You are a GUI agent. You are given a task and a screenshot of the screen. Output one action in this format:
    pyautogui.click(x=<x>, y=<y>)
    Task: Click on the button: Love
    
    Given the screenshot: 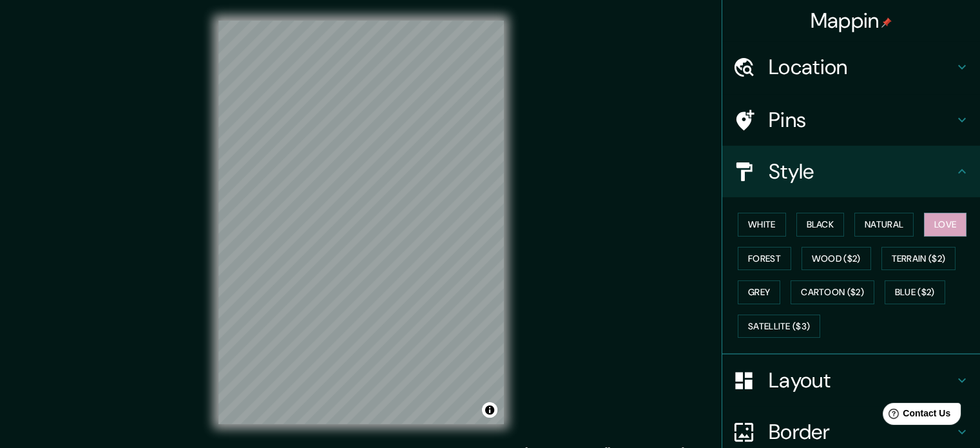 What is the action you would take?
    pyautogui.click(x=945, y=224)
    